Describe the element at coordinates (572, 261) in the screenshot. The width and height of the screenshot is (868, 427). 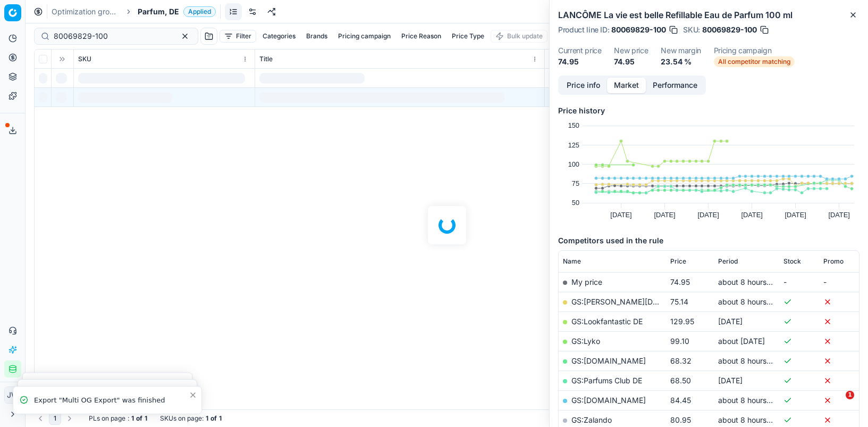
I see `span: Name` at that location.